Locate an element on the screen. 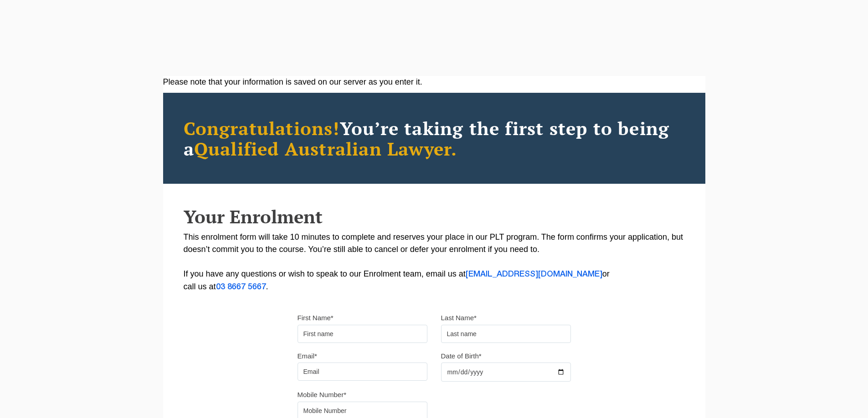 The image size is (868, 418). label: Last Name* is located at coordinates (459, 318).